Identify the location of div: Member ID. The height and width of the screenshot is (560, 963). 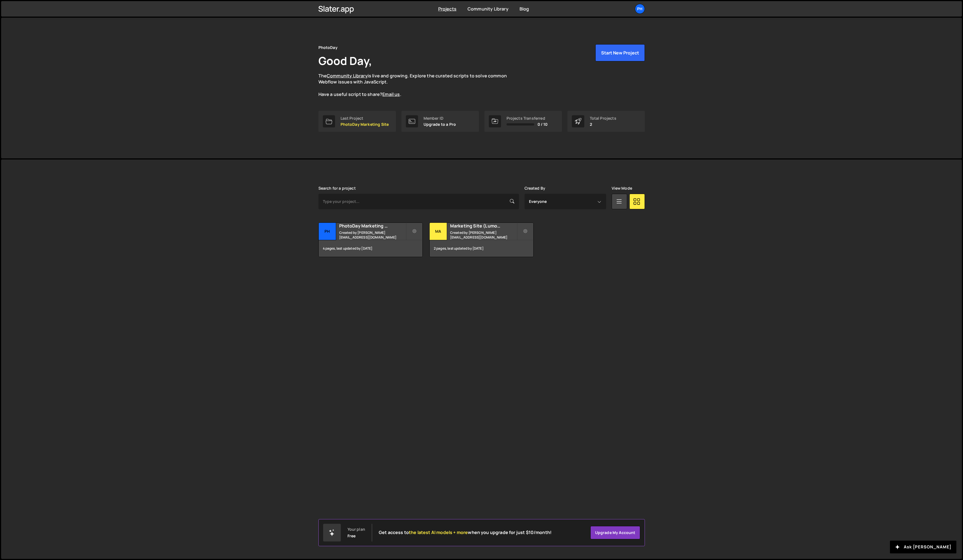
(439, 118).